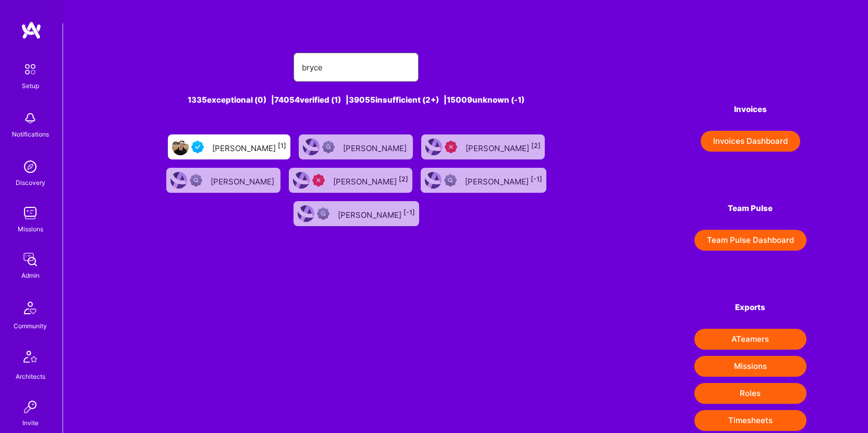 The image size is (868, 433). Describe the element at coordinates (30, 182) in the screenshot. I see `div: Discovery` at that location.